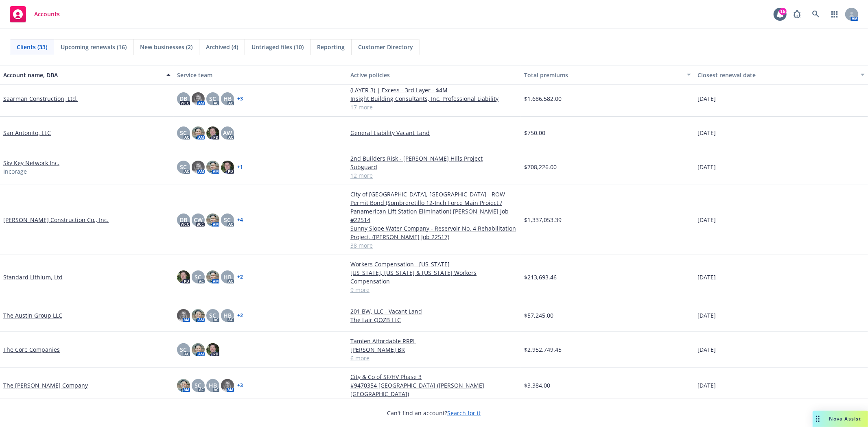  Describe the element at coordinates (240, 167) in the screenshot. I see `a: + 1` at that location.